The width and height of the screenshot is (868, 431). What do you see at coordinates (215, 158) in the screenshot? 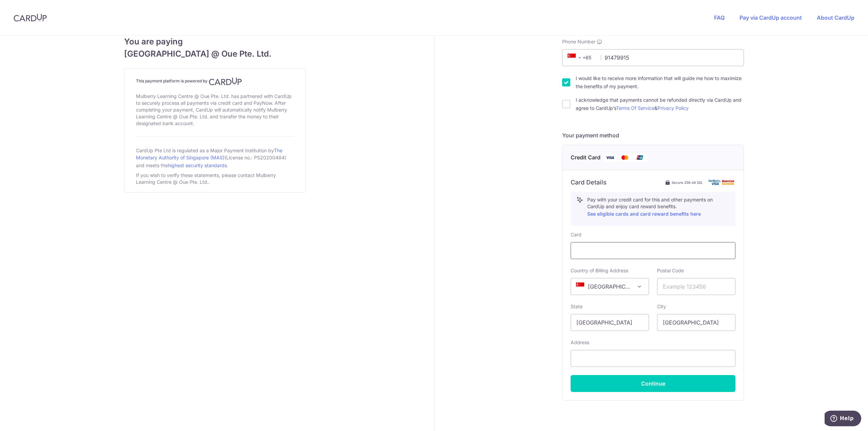
I see `div: CardUp Pte Ltd is regulated as a Major Payment Institution by (License no.: PS20200484) and meets...` at bounding box center [215, 158].